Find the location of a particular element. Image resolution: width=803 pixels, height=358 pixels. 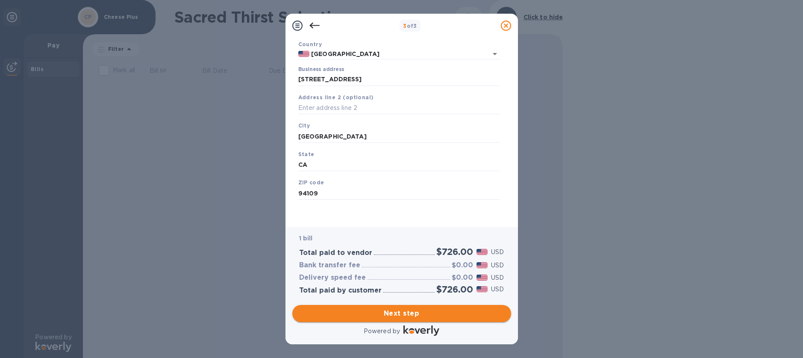

input: Enter ZIP code is located at coordinates (399, 193).